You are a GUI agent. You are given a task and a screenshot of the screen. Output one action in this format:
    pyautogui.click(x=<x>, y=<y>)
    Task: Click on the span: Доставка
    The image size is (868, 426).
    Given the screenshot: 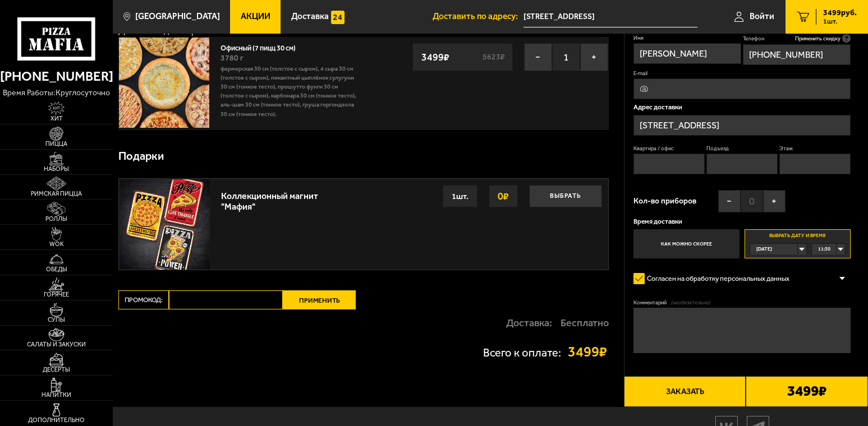 What is the action you would take?
    pyautogui.click(x=310, y=16)
    